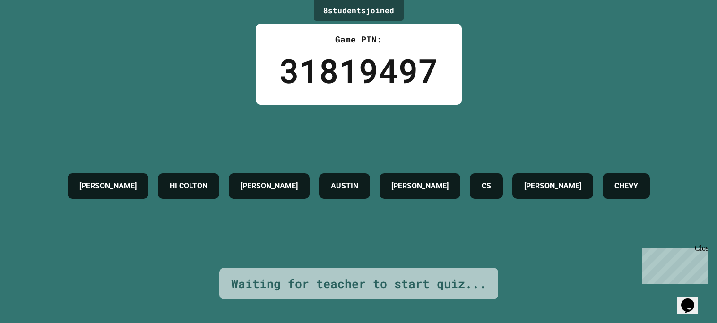 This screenshot has width=717, height=323. I want to click on div: Chat with us now!Close, so click(34, 32).